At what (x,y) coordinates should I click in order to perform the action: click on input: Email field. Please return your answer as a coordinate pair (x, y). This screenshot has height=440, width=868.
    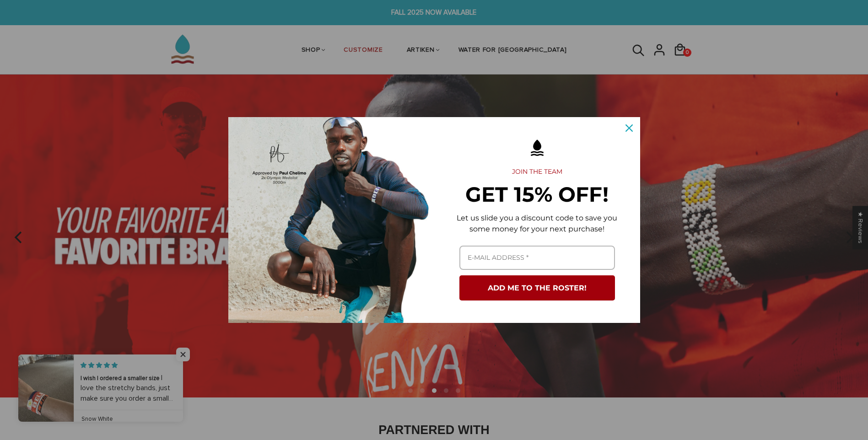
    Looking at the image, I should click on (537, 257).